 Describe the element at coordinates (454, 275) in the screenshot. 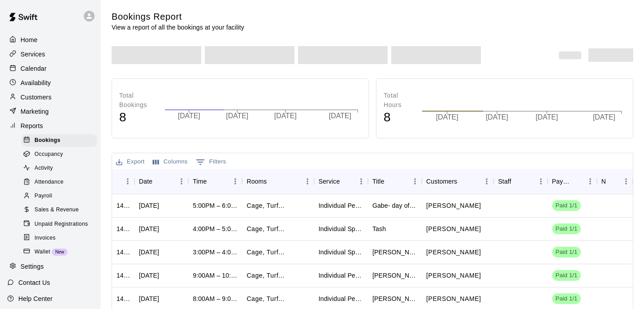

I see `p: Sarah Hemmen` at that location.